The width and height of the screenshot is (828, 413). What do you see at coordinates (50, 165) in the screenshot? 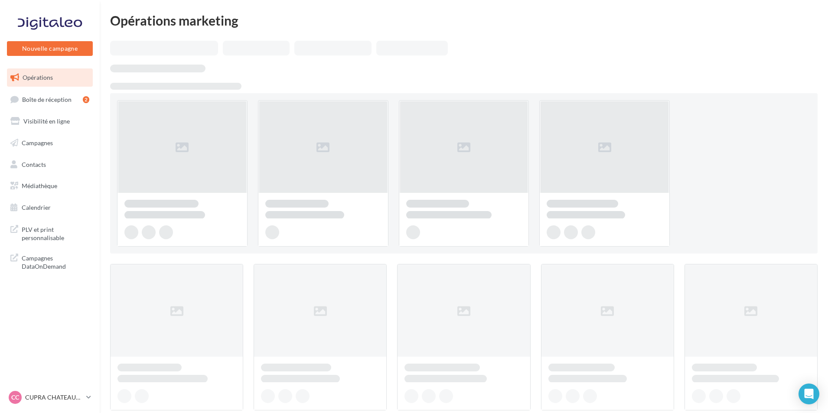
I see `a: Contacts` at bounding box center [50, 165].